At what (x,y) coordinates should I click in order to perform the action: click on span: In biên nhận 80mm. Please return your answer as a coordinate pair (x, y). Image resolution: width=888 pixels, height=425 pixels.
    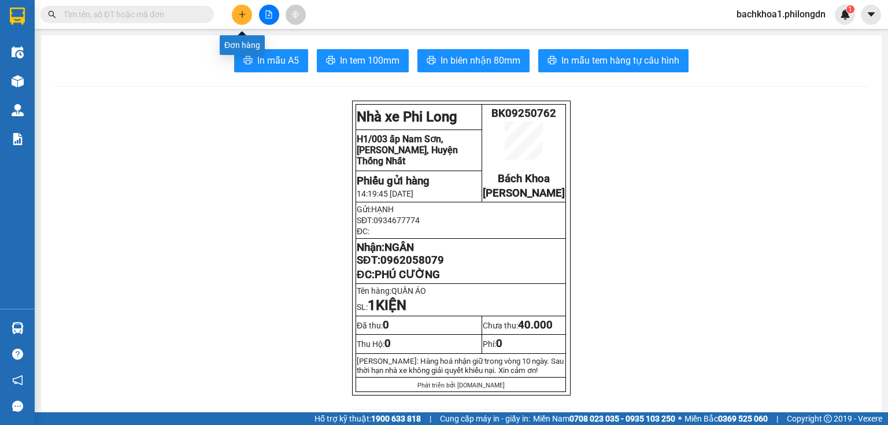
    Looking at the image, I should click on (480, 60).